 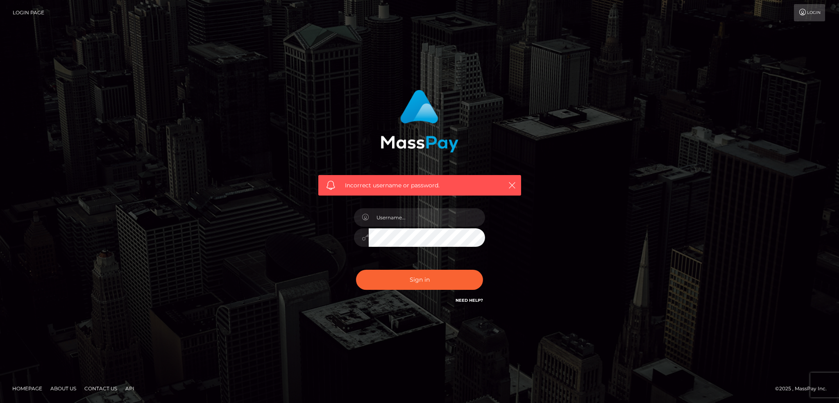 I want to click on img: MassPay Login, so click(x=420, y=121).